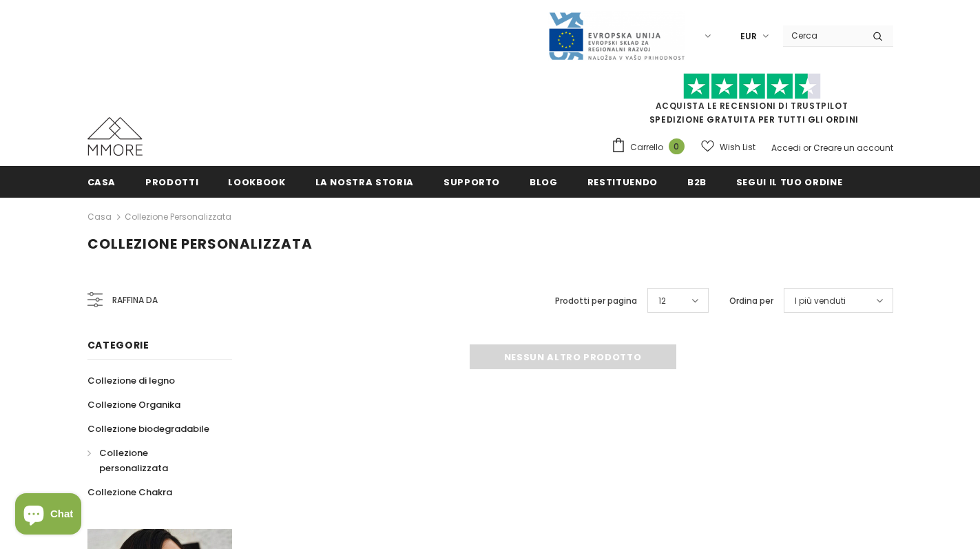 The image size is (980, 549). What do you see at coordinates (171, 182) in the screenshot?
I see `span: Prodotti` at bounding box center [171, 182].